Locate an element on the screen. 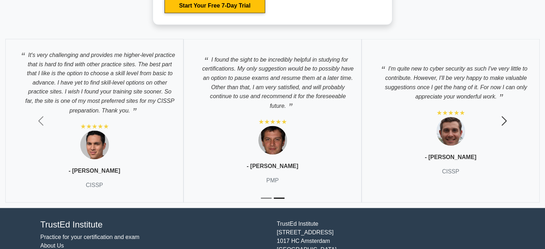  p: It's very challenging and provides me higher-level practice that is hard to find with other pract... is located at coordinates (94, 81).